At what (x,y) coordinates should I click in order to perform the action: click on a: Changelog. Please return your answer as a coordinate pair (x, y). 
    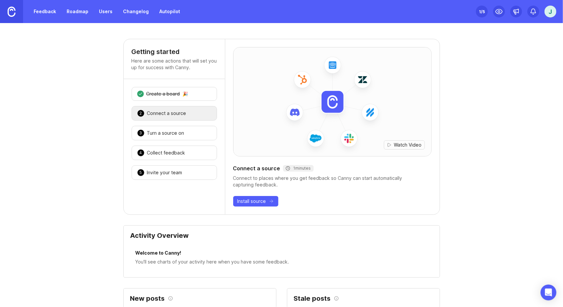
    Looking at the image, I should click on (136, 12).